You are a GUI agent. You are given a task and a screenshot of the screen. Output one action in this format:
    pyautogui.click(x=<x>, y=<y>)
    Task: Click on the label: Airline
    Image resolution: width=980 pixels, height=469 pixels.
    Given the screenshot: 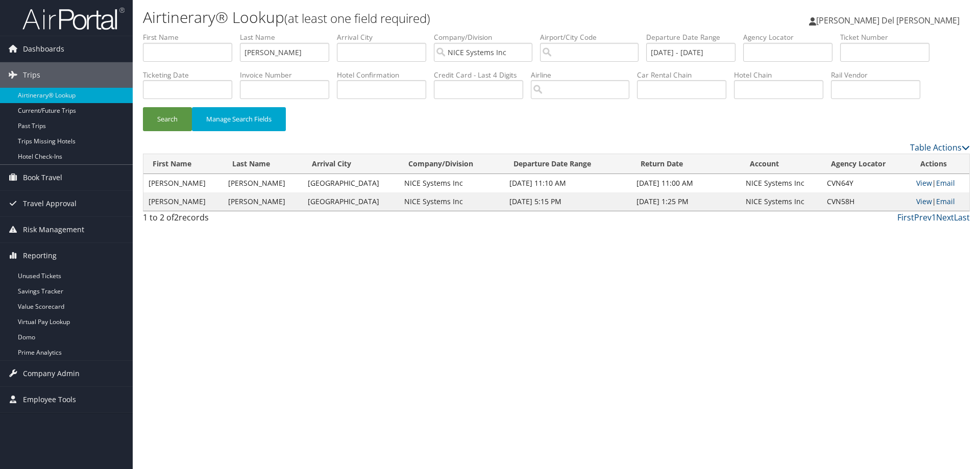 What is the action you would take?
    pyautogui.click(x=584, y=75)
    